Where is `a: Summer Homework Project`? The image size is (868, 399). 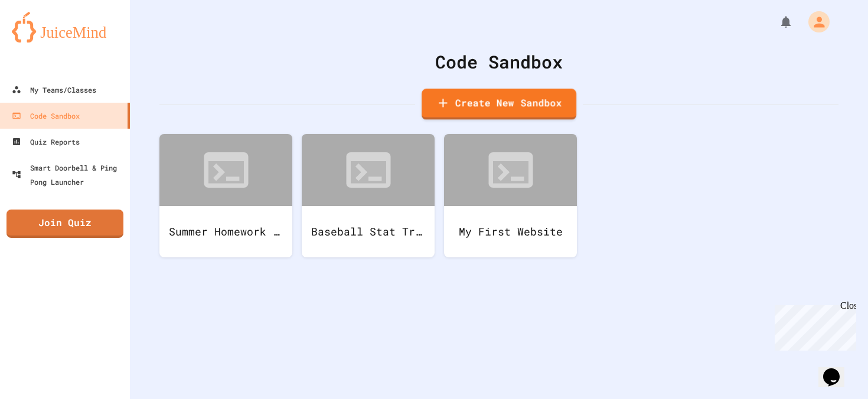 a: Summer Homework Project is located at coordinates (226, 196).